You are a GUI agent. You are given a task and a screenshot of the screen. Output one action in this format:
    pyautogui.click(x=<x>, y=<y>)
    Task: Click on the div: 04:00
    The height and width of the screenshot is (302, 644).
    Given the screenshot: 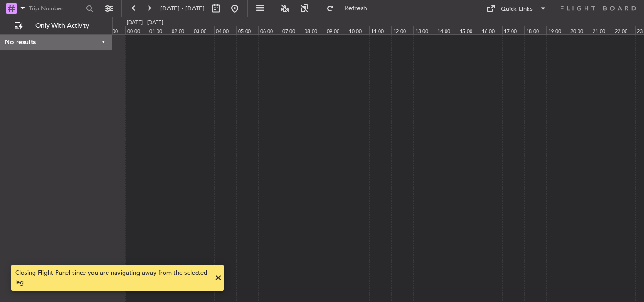 What is the action you would take?
    pyautogui.click(x=225, y=30)
    